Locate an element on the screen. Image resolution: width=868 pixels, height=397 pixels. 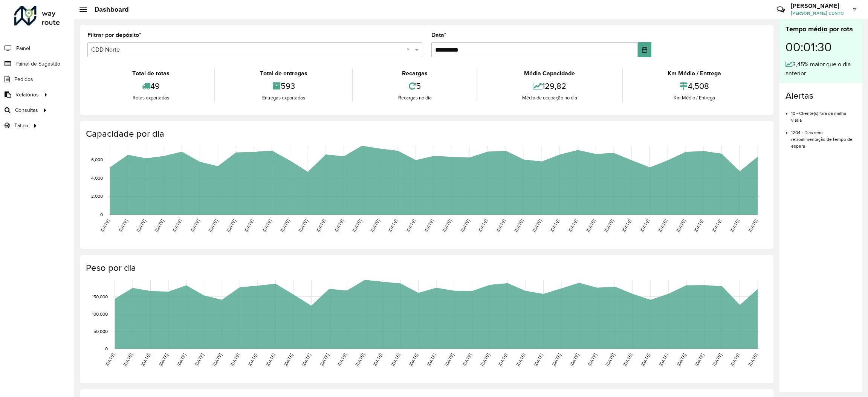
h2: Dashboard is located at coordinates (108, 10).